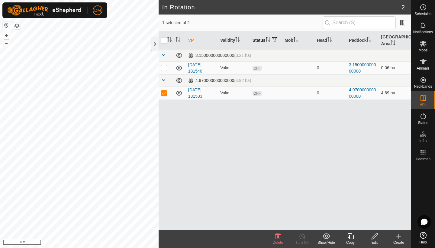 The height and width of the screenshot is (248, 435). What do you see at coordinates (278, 242) in the screenshot?
I see `span: Delete` at bounding box center [278, 242].